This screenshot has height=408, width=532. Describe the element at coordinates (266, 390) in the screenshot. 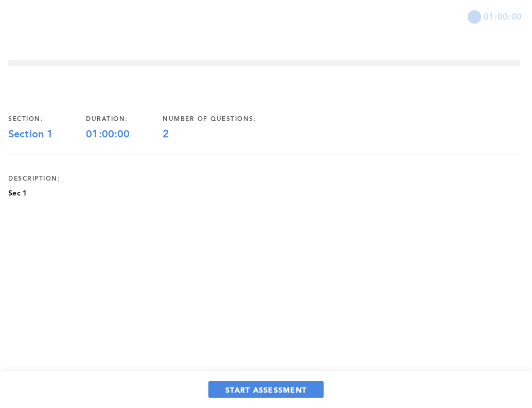

I see `span: START ASSESSMENT` at that location.